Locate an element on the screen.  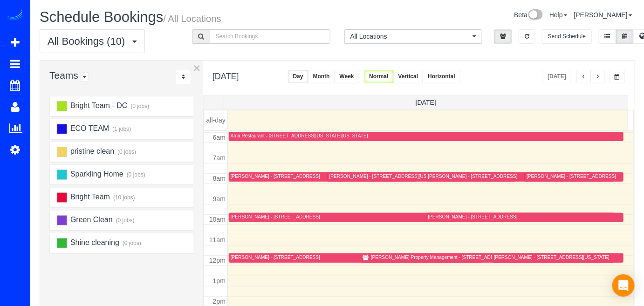
img: Automaid Logo is located at coordinates (15, 16).